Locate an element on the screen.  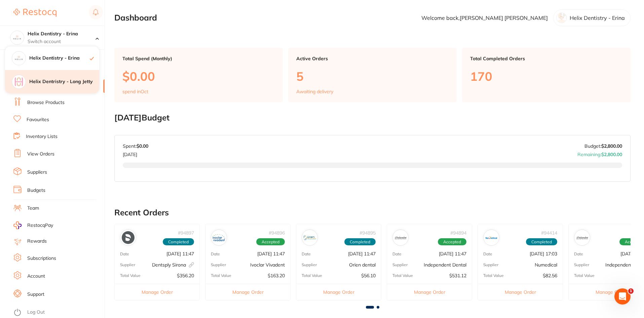
p: 5 is located at coordinates (372, 76).